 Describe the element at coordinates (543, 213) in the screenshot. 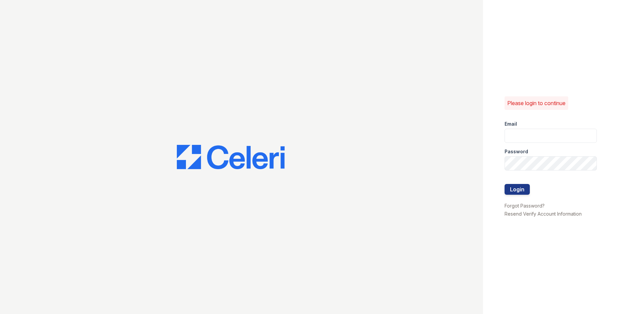

I see `a: Resend Verify Account Information` at that location.